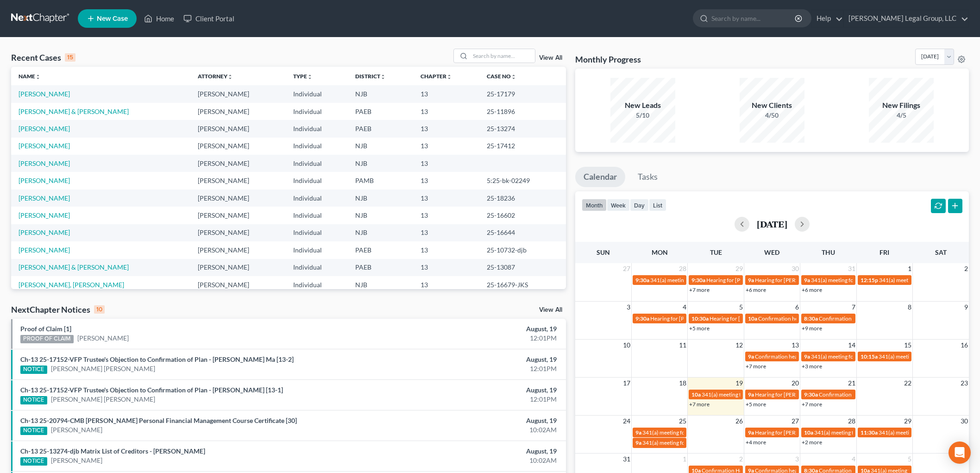  What do you see at coordinates (522, 267) in the screenshot?
I see `td: 25-13087` at bounding box center [522, 267].